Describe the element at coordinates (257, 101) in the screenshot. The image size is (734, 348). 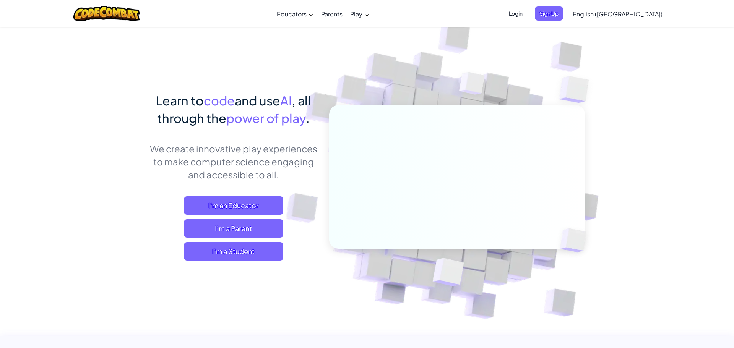
I see `span: and use` at that location.